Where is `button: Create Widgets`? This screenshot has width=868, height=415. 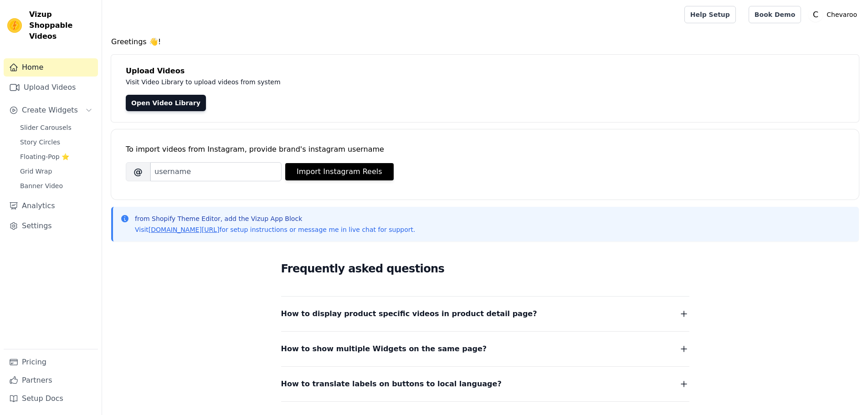
button: Create Widgets is located at coordinates (50, 110).